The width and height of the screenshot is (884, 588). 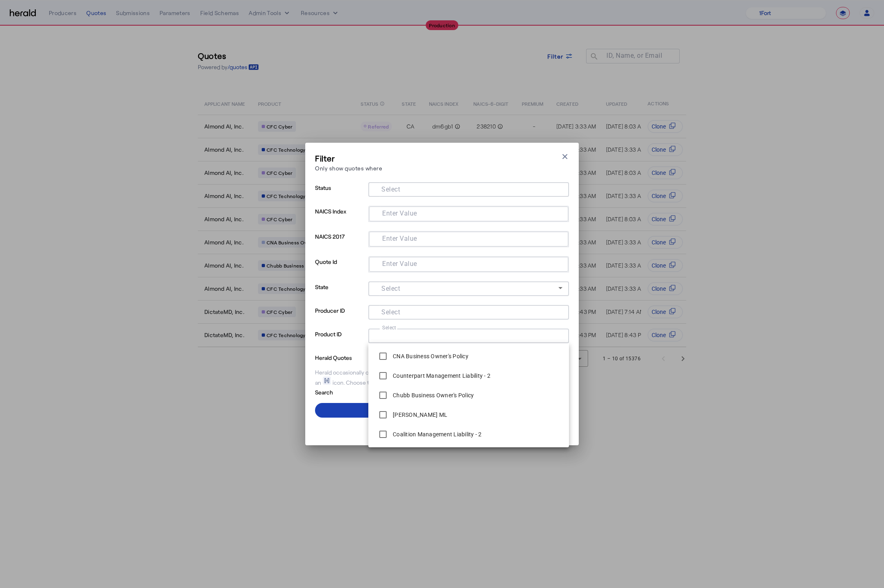 I want to click on p: Product ID, so click(x=339, y=341).